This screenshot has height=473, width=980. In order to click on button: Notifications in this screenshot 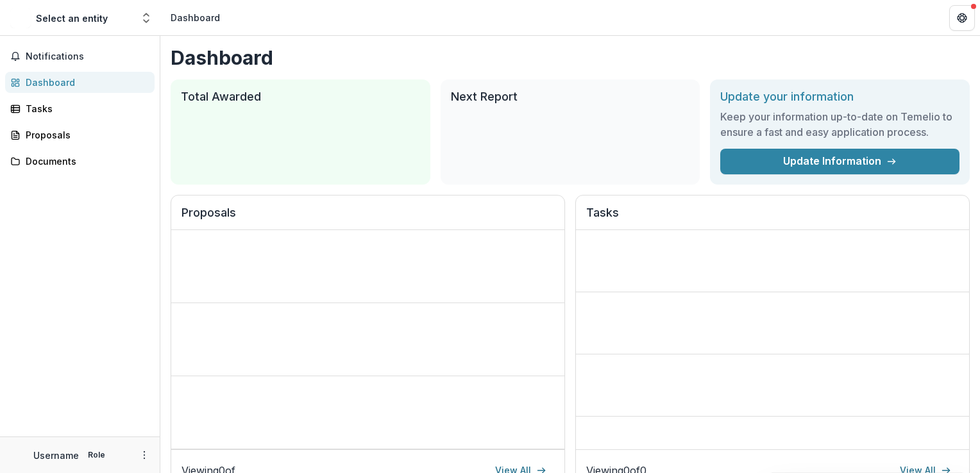, I will do `click(80, 56)`.